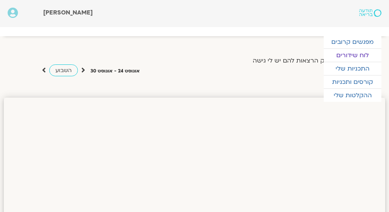  What do you see at coordinates (352, 42) in the screenshot?
I see `a: מפגשים קרובים` at bounding box center [352, 42].